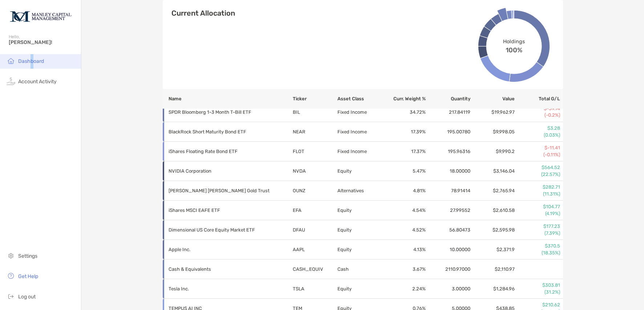  What do you see at coordinates (538, 234) in the screenshot?
I see `p: (7.39%)` at bounding box center [538, 234].